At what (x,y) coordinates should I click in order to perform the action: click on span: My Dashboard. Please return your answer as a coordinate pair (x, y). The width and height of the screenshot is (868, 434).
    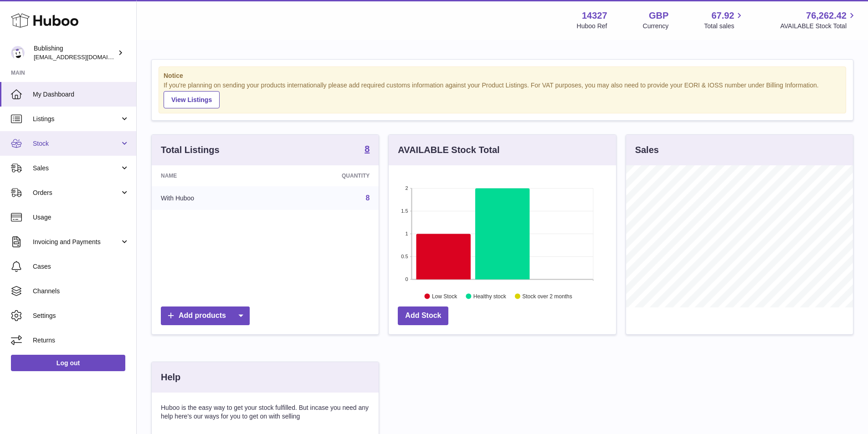
    Looking at the image, I should click on (81, 94).